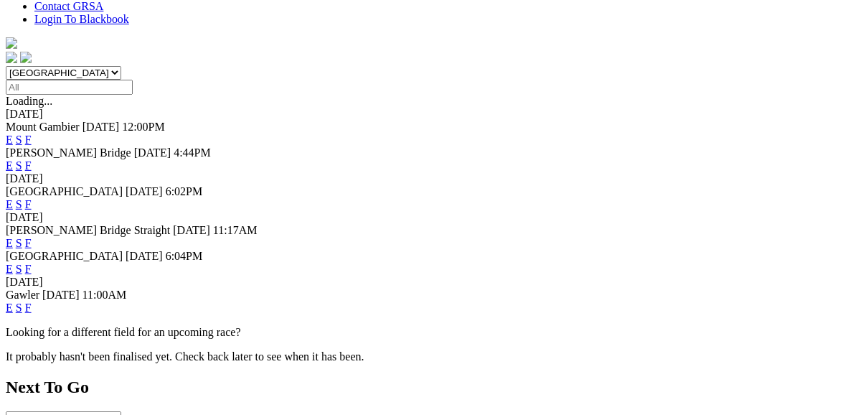 This screenshot has height=415, width=868. What do you see at coordinates (185, 256) in the screenshot?
I see `span: 6:04PM` at bounding box center [185, 256].